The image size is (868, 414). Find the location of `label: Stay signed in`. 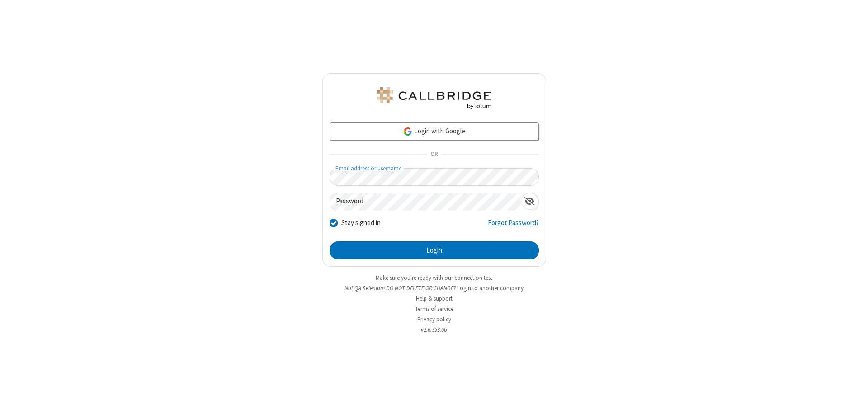

label: Stay signed in is located at coordinates (361, 223).